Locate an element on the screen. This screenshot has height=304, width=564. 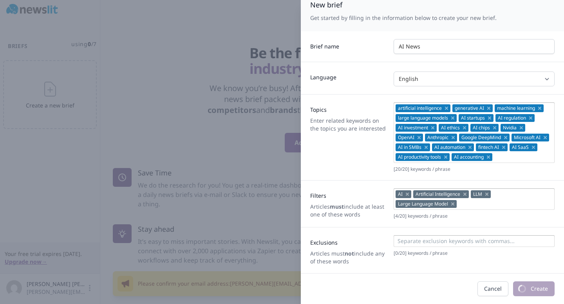
span: AI chips is located at coordinates (481, 128).